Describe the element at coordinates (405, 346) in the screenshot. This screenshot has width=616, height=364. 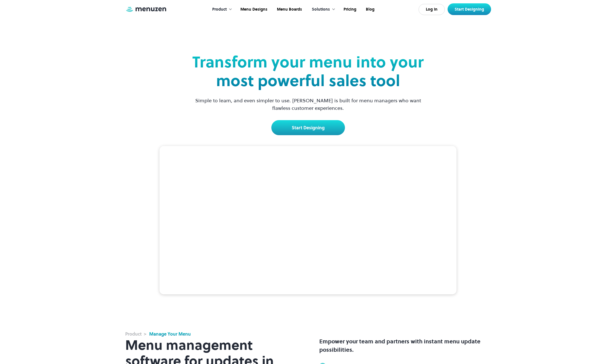
I see `p: Empower your team and partners with instant menu update possibilities.` at that location.